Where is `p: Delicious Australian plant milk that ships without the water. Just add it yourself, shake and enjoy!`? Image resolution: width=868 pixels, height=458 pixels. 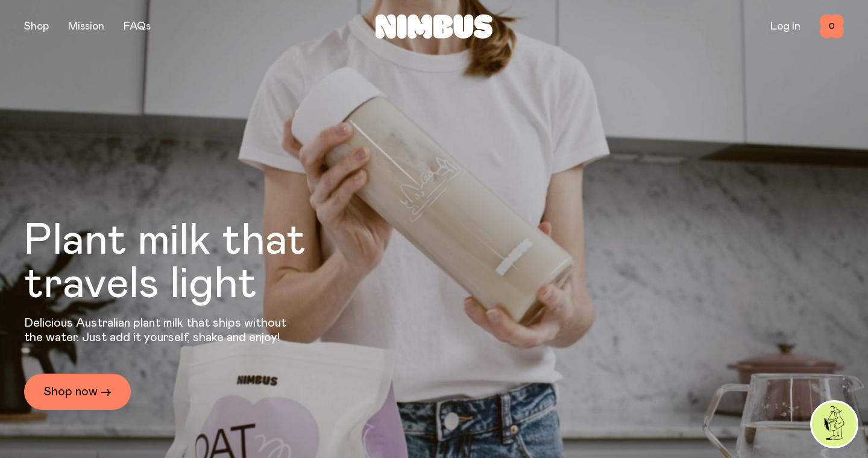
p: Delicious Australian plant milk that ships without the water. Just add it yourself, shake and enjoy! is located at coordinates (159, 330).